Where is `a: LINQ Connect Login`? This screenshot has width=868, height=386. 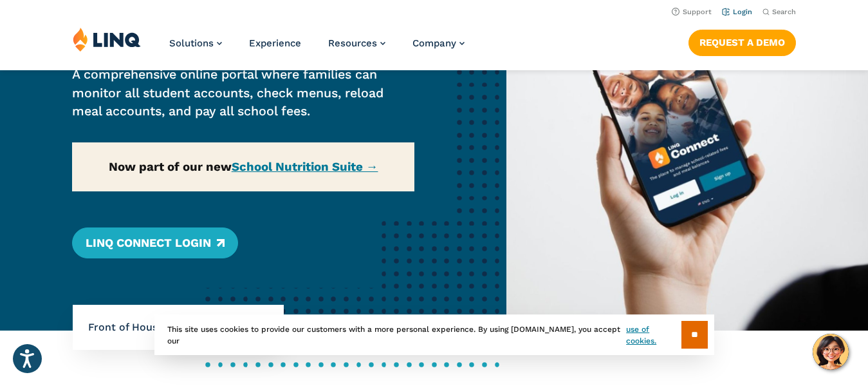 a: LINQ Connect Login is located at coordinates (155, 243).